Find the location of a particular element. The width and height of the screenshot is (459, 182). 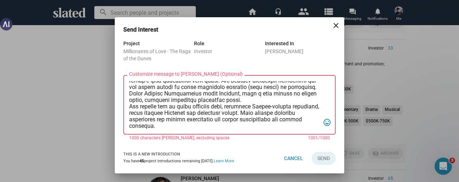

h3: Send Interest is located at coordinates (146, 29).